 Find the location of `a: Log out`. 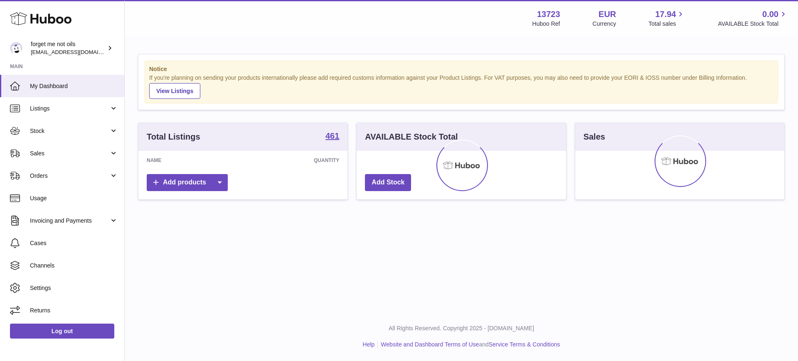

a: Log out is located at coordinates (62, 331).